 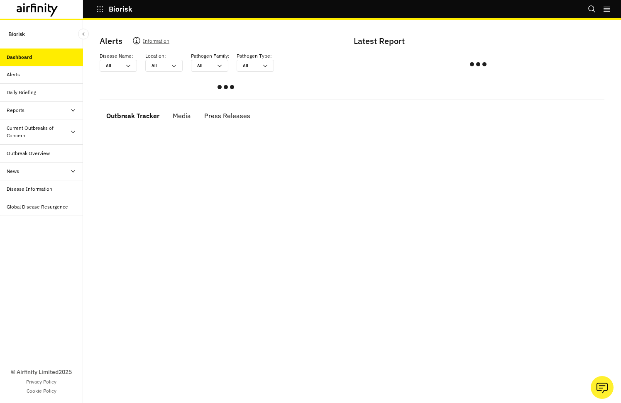 I want to click on button: Close Sidebar, so click(x=83, y=34).